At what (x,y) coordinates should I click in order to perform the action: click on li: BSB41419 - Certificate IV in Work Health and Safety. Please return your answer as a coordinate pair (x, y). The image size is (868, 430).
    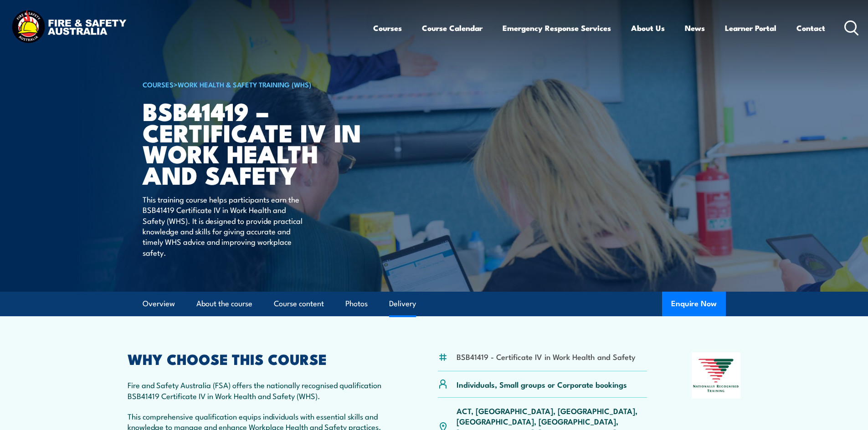
    Looking at the image, I should click on (546, 357).